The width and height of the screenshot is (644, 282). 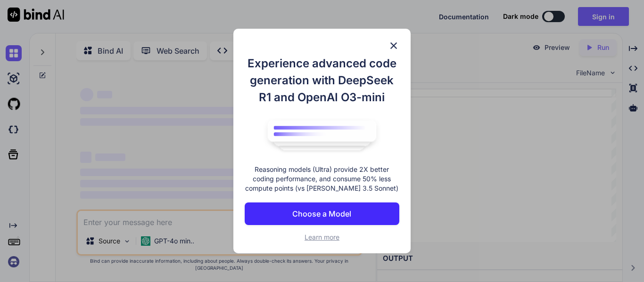 What do you see at coordinates (322, 81) in the screenshot?
I see `h1: Experience advanced code generation with DeepSeek R1 and OpenAI O3-mini` at bounding box center [322, 81].